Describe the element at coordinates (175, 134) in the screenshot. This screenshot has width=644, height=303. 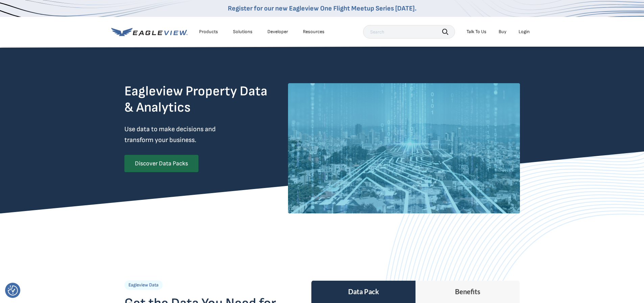
I see `p: Use data to make decisions and transform your business.` at that location.